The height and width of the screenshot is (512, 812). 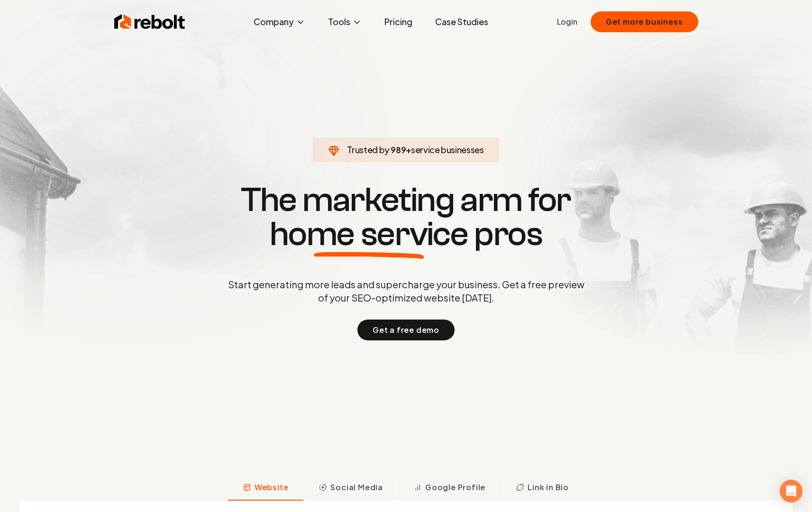 I want to click on button: Google Profile, so click(x=449, y=489).